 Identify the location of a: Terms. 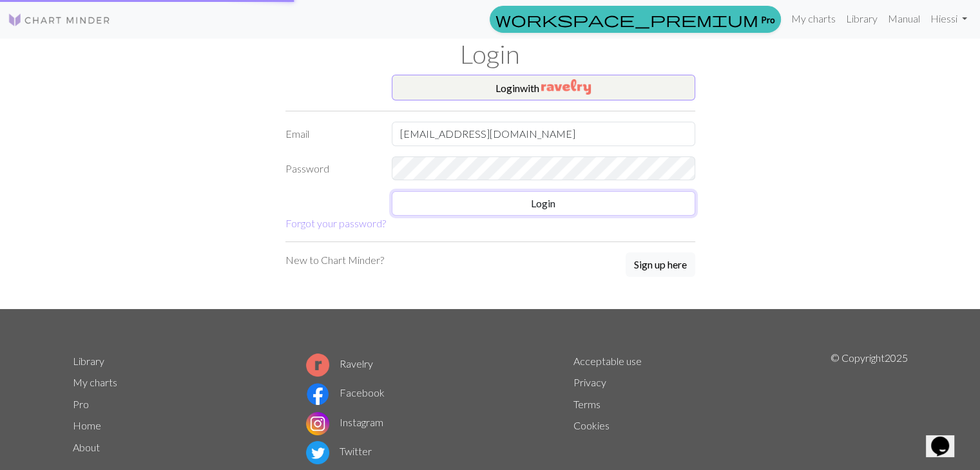
(587, 404).